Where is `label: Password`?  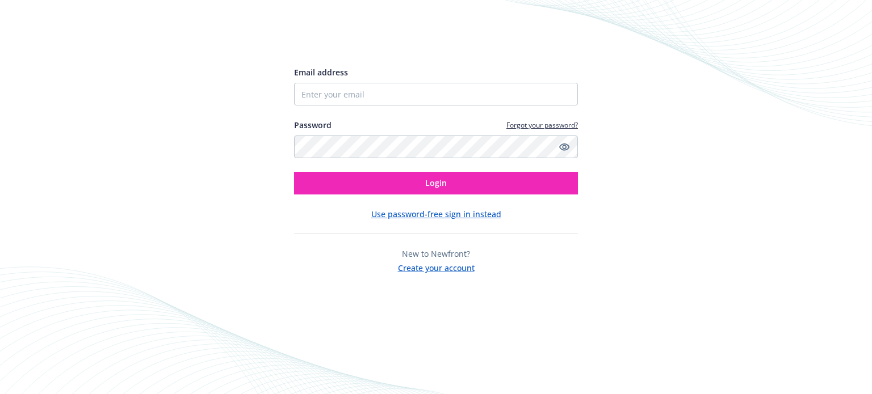 label: Password is located at coordinates (313, 125).